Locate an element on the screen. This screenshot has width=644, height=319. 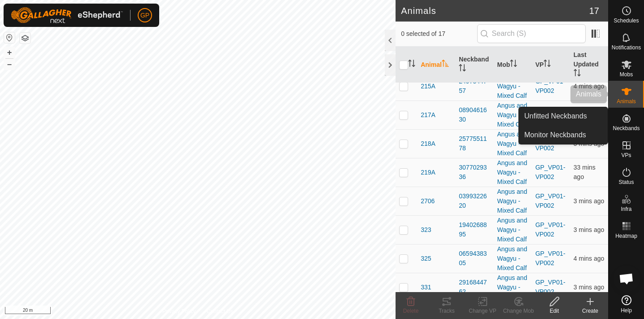
span: 218A is located at coordinates (428, 144).